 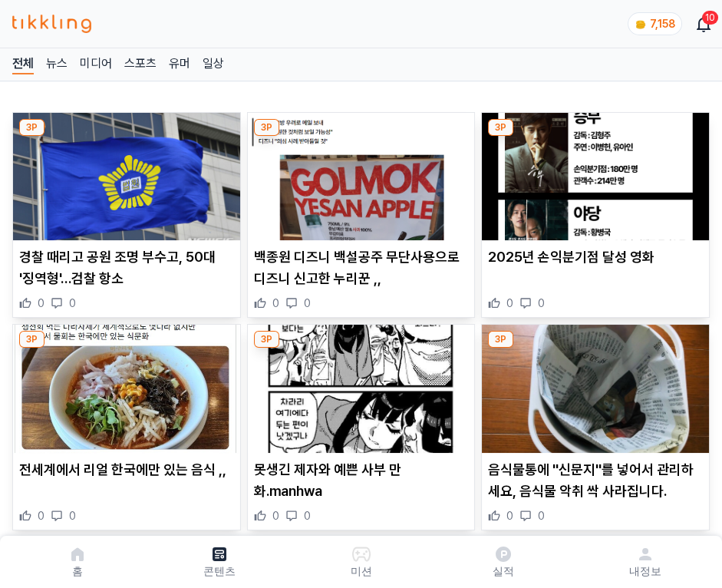 What do you see at coordinates (126, 215) in the screenshot?
I see `div: 3P 경찰 때리고 공원 조명 부수고, 50대 '징역형'…검찰 항소 경찰 때리고 공원 조명 부수고, 50대 '징역형'…검찰 항소 0 0` at bounding box center [126, 215].